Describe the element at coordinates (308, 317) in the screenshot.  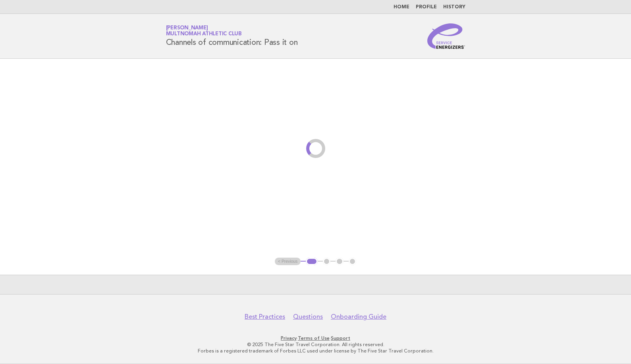
I see `a: Questions` at that location.